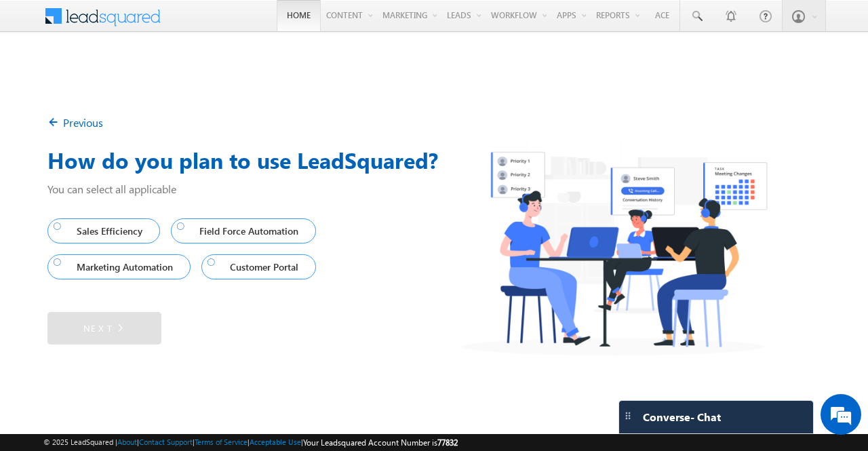 The height and width of the screenshot is (451, 868). I want to click on textarea: Type your message and hit 'Enter', so click(132, 232).